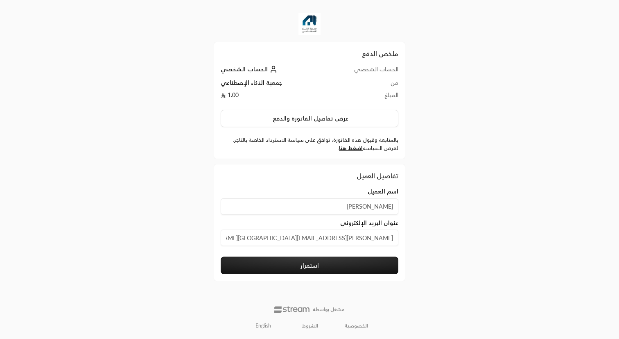  Describe the element at coordinates (263, 325) in the screenshot. I see `a: English` at that location.